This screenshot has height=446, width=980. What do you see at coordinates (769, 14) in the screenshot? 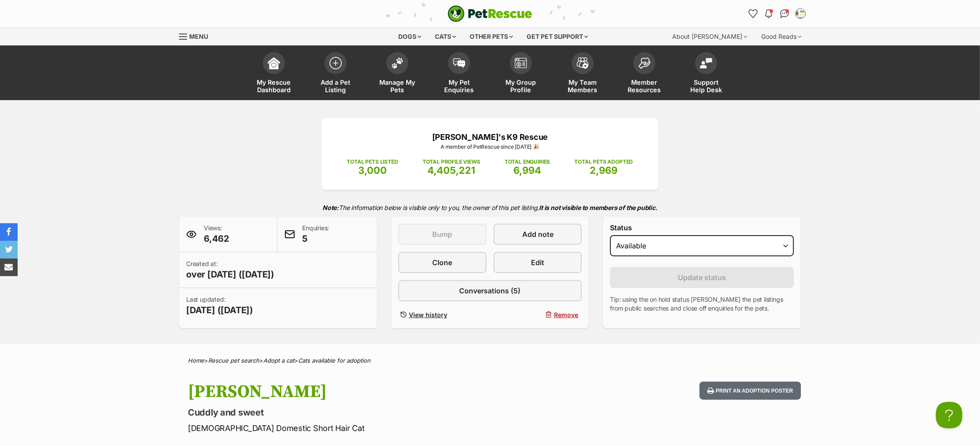
I see `img: notifications-46538b983faf8c2785f20acdc204bb7945ddae34d4c08c2a6579f10ce5e182be.svg` at bounding box center [769, 14].